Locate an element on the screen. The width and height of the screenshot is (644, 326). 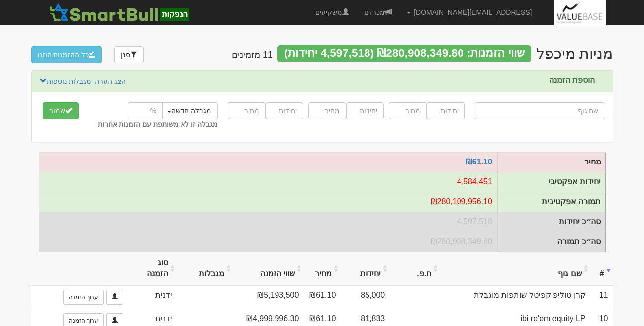
td: ₪61.10 is located at coordinates (322, 296).